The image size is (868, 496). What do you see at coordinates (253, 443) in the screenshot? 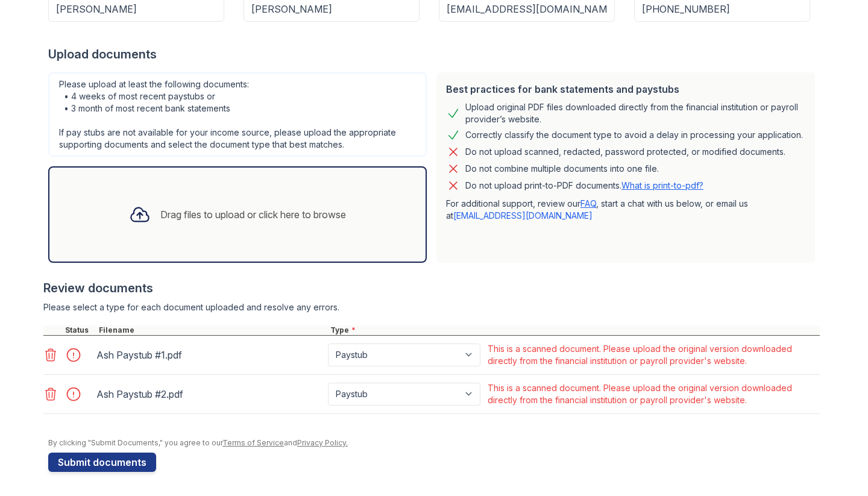
I see `a: Terms of Service` at bounding box center [253, 443].